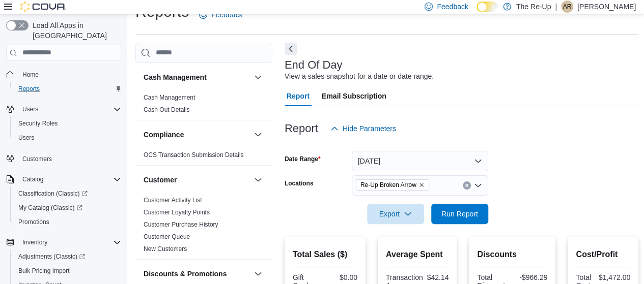  I want to click on a: Security Roles, so click(38, 124).